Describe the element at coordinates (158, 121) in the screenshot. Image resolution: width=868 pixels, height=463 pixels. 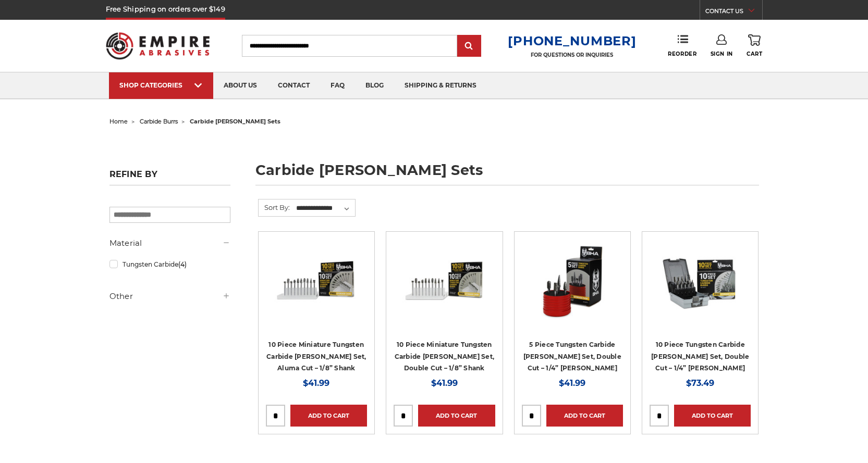
I see `span: carbide burrs` at that location.